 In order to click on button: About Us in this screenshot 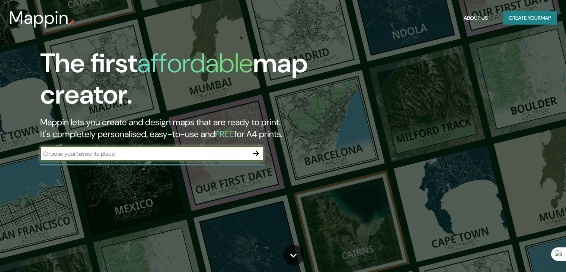, I will do `click(476, 18)`.